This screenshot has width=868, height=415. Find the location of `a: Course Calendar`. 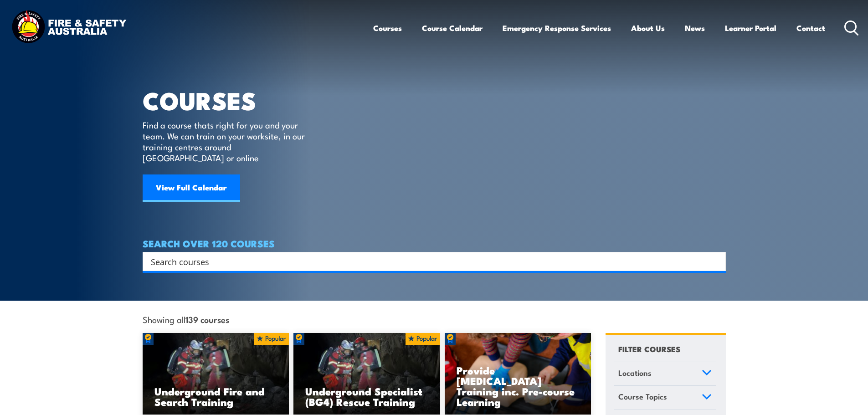

a: Course Calendar is located at coordinates (452, 28).